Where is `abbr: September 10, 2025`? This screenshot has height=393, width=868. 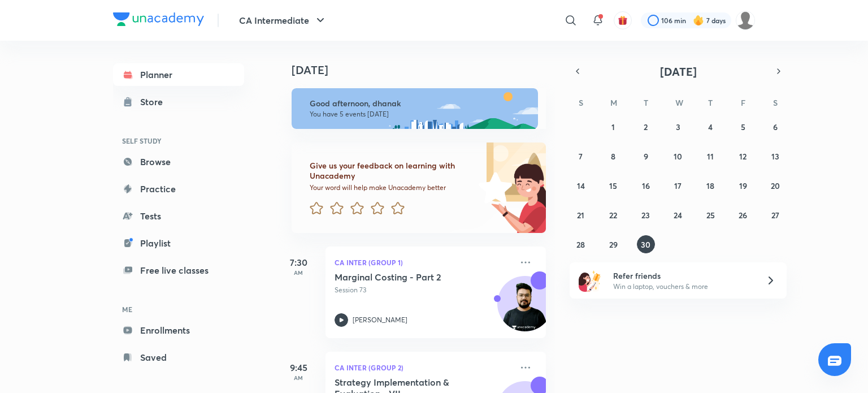
abbr: September 10, 2025 is located at coordinates (678, 156).